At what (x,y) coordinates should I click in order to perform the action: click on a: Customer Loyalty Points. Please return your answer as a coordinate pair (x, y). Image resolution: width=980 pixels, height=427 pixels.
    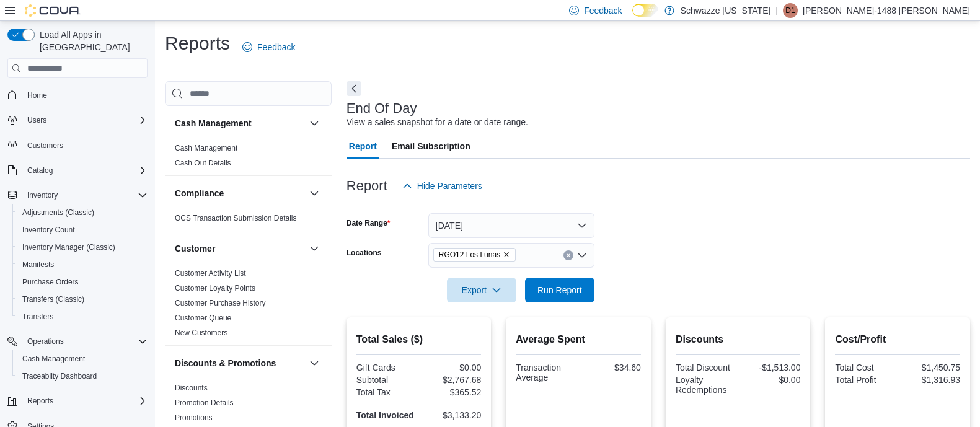
    Looking at the image, I should click on (215, 288).